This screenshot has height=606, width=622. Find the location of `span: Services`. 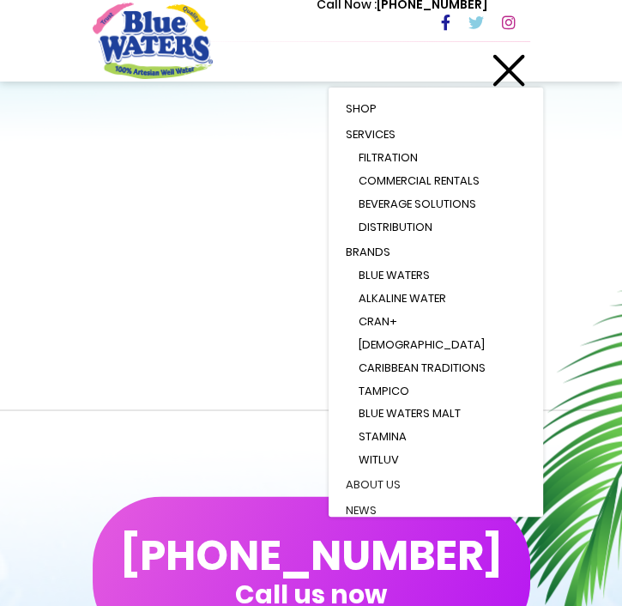

span: Services is located at coordinates (371, 134).